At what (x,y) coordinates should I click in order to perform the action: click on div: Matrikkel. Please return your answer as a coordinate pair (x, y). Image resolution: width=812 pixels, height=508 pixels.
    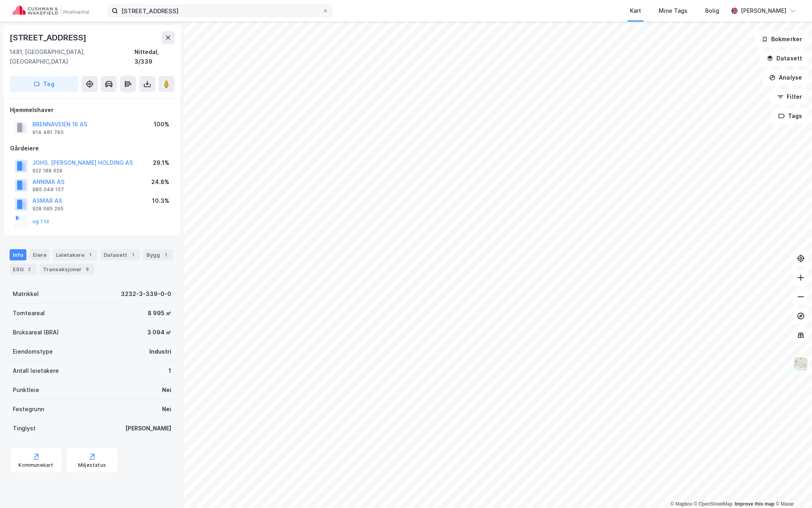
    Looking at the image, I should click on (26, 294).